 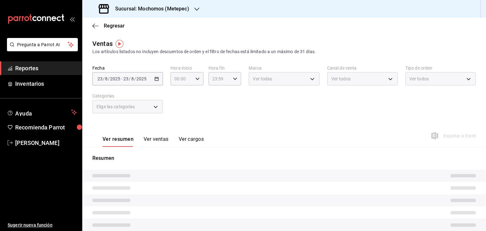 I want to click on span: Regresar, so click(x=114, y=26).